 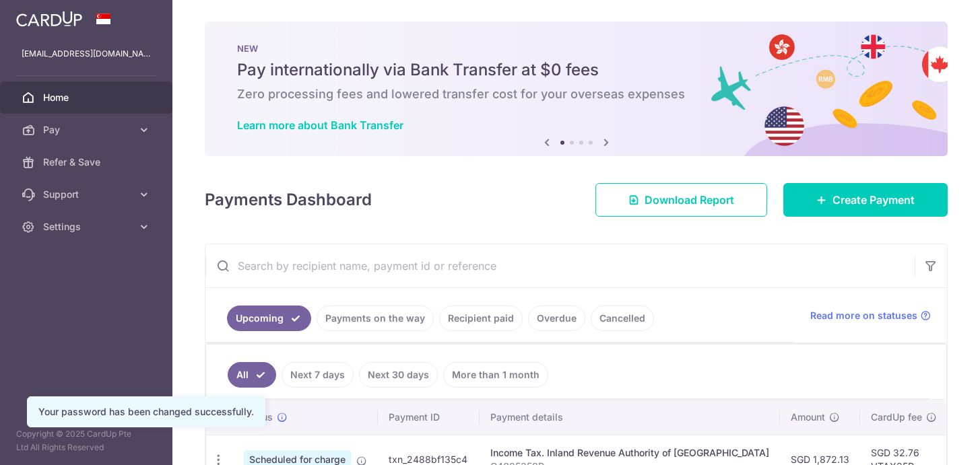 I want to click on div: Your password has been changed successfully., so click(x=146, y=412).